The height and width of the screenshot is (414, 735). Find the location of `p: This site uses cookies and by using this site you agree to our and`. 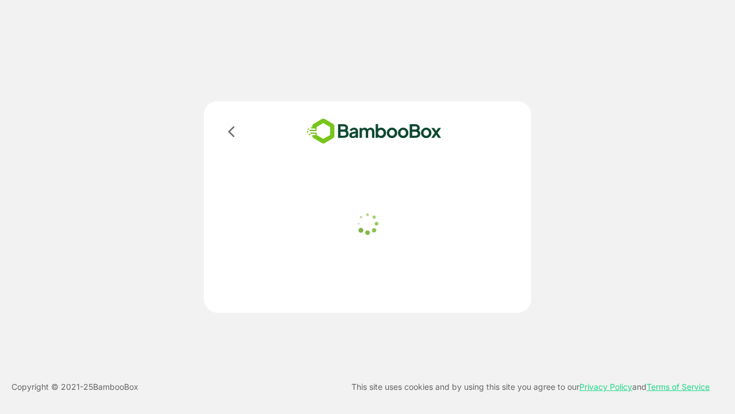

p: This site uses cookies and by using this site you agree to our and is located at coordinates (531, 387).